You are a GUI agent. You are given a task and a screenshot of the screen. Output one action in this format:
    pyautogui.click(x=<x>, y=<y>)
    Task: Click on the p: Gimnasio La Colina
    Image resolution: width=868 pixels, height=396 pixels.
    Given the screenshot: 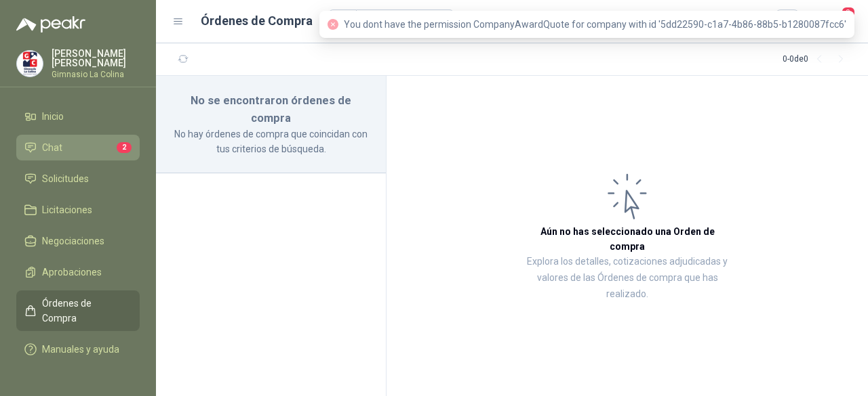 What is the action you would take?
    pyautogui.click(x=96, y=74)
    